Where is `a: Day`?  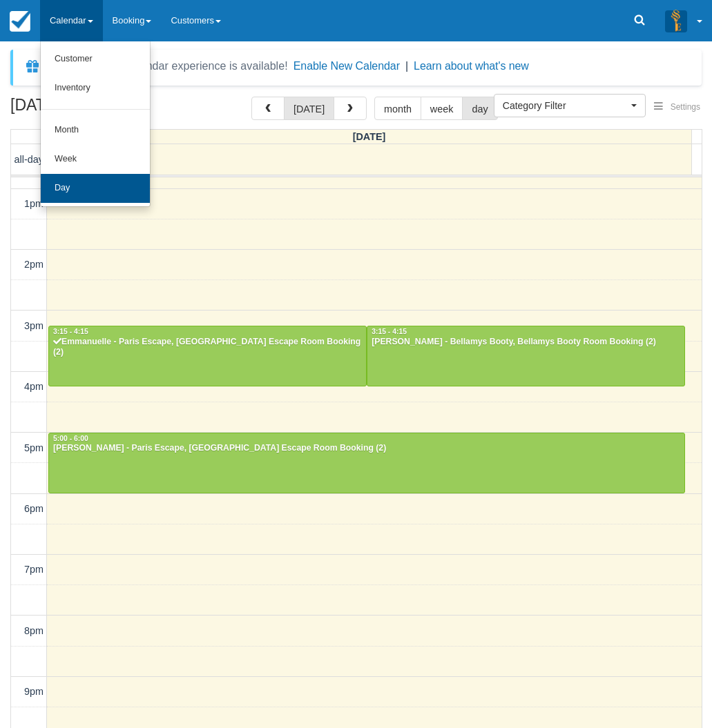
a: Day is located at coordinates (96, 188).